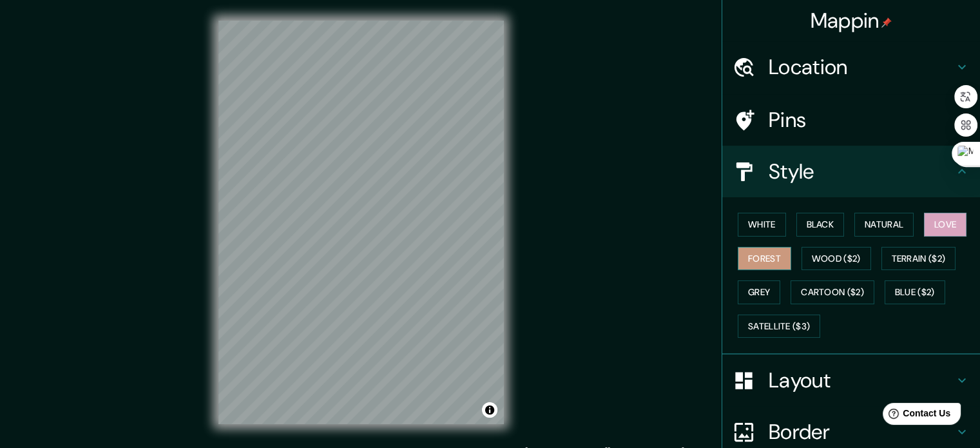 This screenshot has width=980, height=448. Describe the element at coordinates (851, 380) in the screenshot. I see `div: Layout` at that location.